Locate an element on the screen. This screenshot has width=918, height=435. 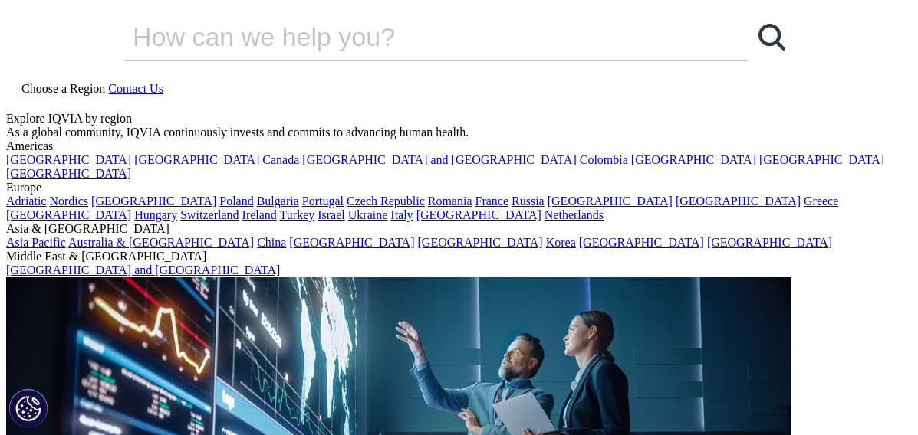
span: Contact Us is located at coordinates (136, 88).